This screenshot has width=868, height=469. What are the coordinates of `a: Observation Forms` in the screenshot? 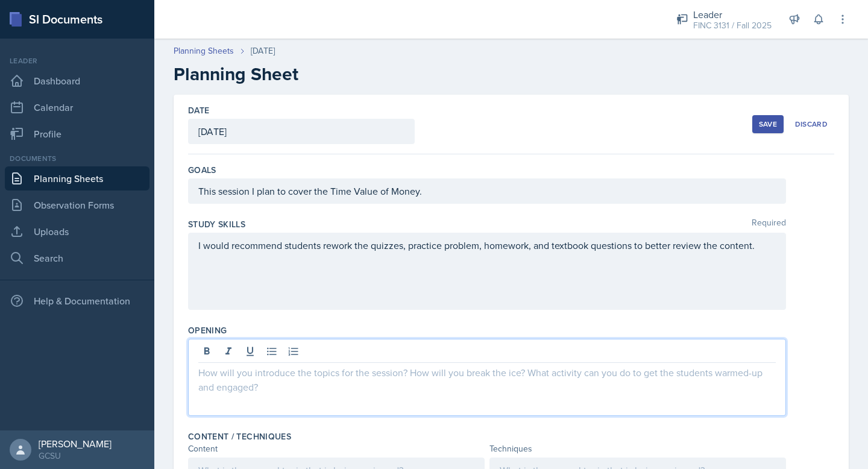 It's located at (77, 205).